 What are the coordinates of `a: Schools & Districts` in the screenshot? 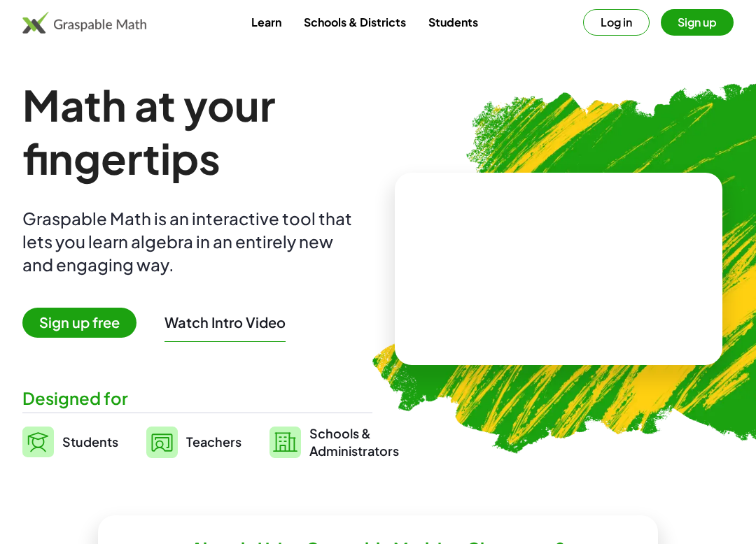 It's located at (355, 22).